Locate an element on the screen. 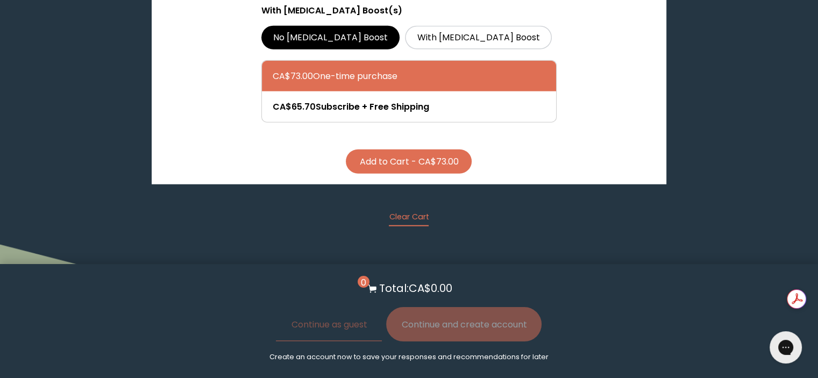 Image resolution: width=818 pixels, height=378 pixels. p: Total: CA$0.00 is located at coordinates (416, 288).